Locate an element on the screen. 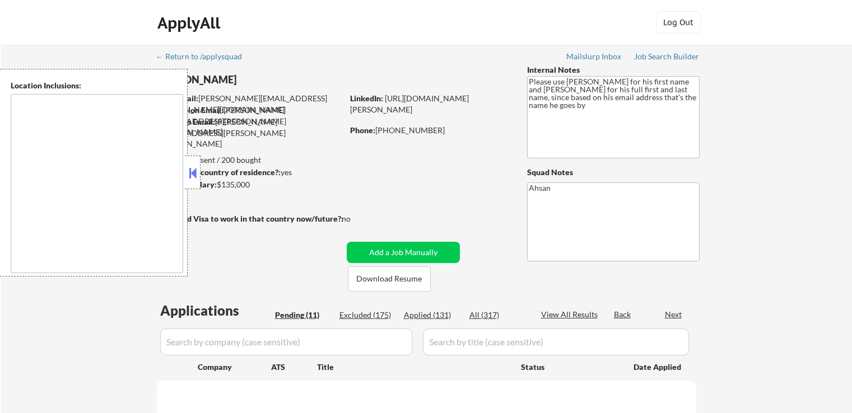 This screenshot has height=413, width=852. a: Mailslurp Inbox is located at coordinates (594, 58).